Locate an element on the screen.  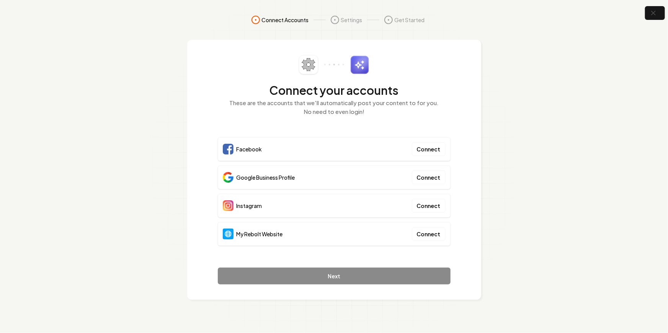
span: Instagram is located at coordinates (249, 206).